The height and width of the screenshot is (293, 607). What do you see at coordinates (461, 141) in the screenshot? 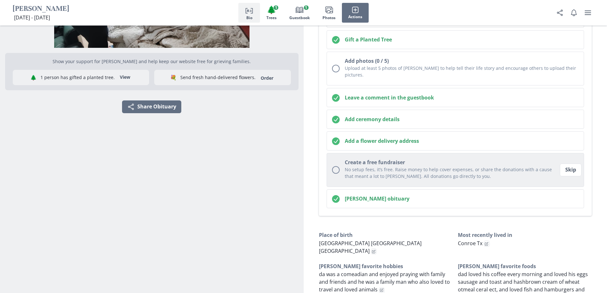
I see `h2: Add a flower delivery address` at bounding box center [461, 141].